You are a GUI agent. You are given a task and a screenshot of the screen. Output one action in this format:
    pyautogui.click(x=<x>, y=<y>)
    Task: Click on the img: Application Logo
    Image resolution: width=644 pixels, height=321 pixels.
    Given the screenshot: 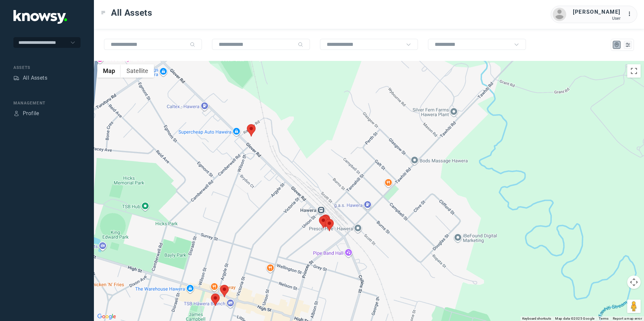 What is the action you would take?
    pyautogui.click(x=40, y=17)
    